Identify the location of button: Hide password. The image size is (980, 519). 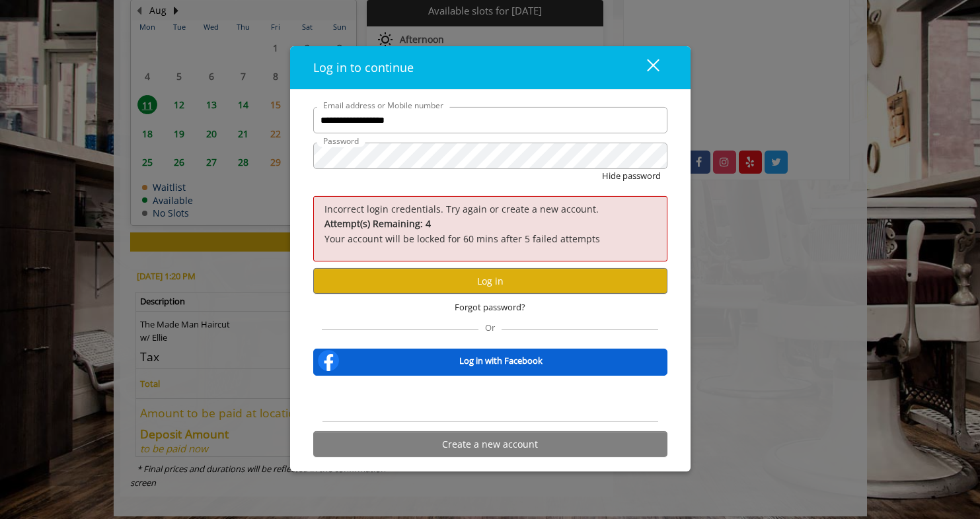
(631, 176).